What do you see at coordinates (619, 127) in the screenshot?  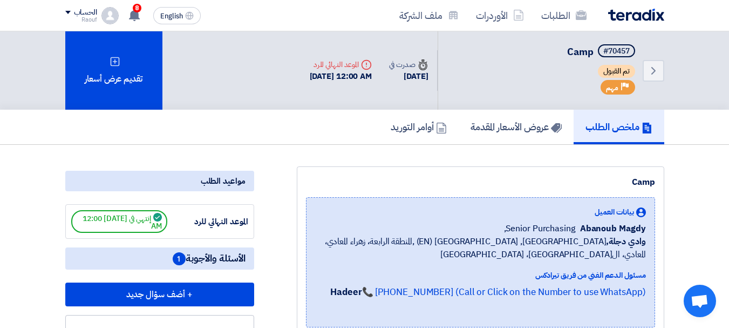 I see `a: ملخص الطلب` at bounding box center [619, 127].